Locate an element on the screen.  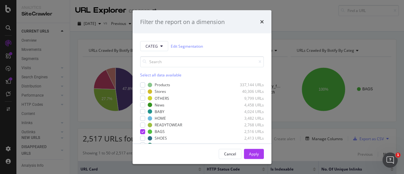
div: SHOES is located at coordinates (161, 138).